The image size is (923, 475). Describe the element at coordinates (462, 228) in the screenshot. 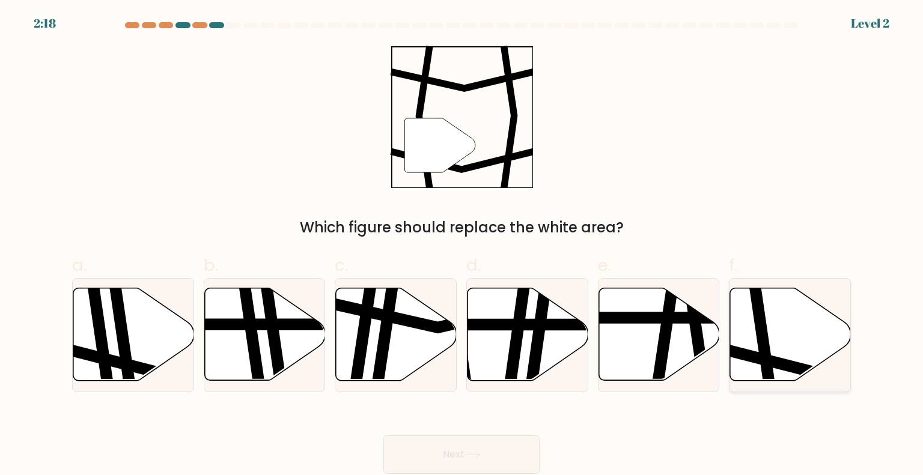

I see `div: Which figure should replace the white area?` at that location.